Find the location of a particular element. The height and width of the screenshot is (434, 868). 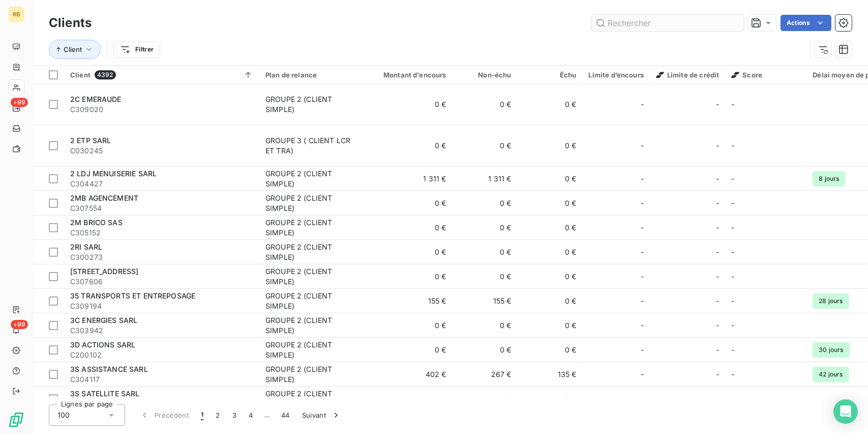

button: Précédent is located at coordinates (164, 415).